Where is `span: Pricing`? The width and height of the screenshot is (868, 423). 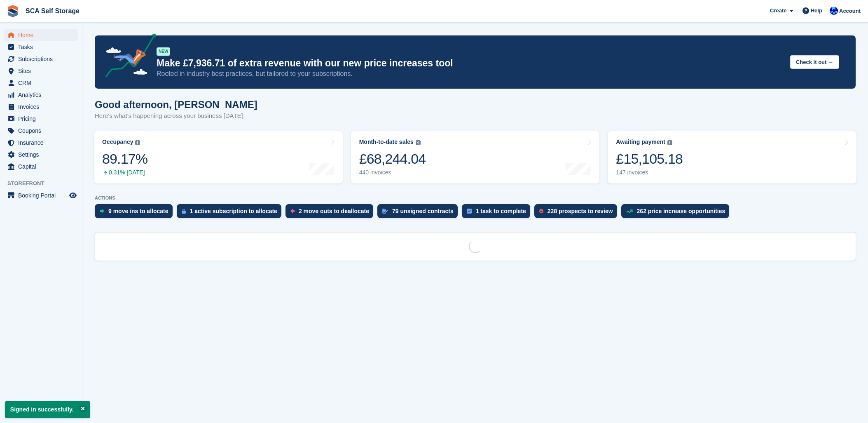 span: Pricing is located at coordinates (43, 119).